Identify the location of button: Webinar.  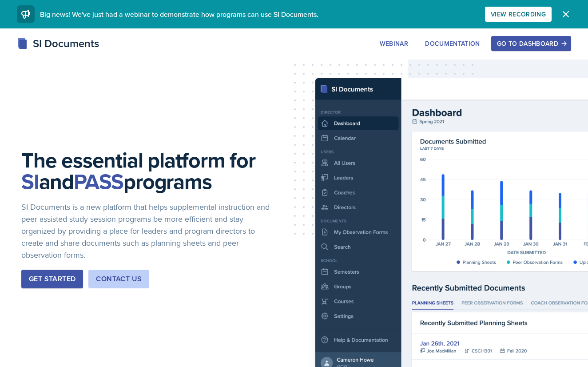
(394, 44).